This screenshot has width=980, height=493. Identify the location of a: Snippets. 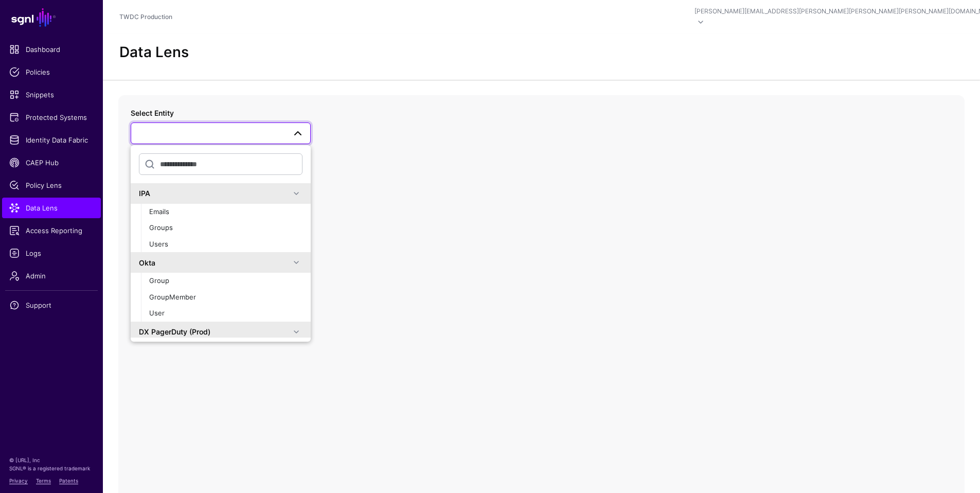
(51, 95).